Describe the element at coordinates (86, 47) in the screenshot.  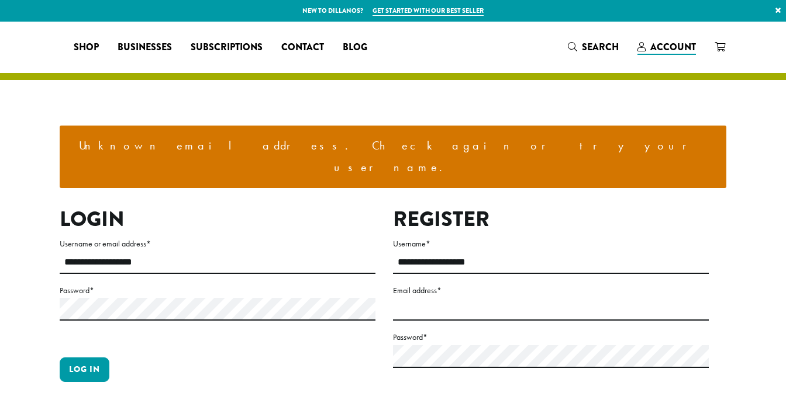
I see `a: Shop` at that location.